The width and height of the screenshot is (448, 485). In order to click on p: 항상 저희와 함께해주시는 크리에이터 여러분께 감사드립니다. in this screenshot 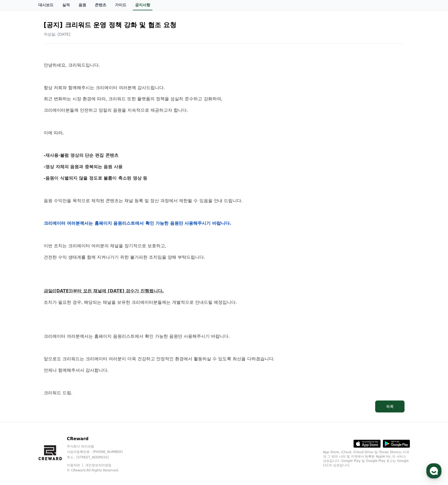, I will do `click(224, 88)`.